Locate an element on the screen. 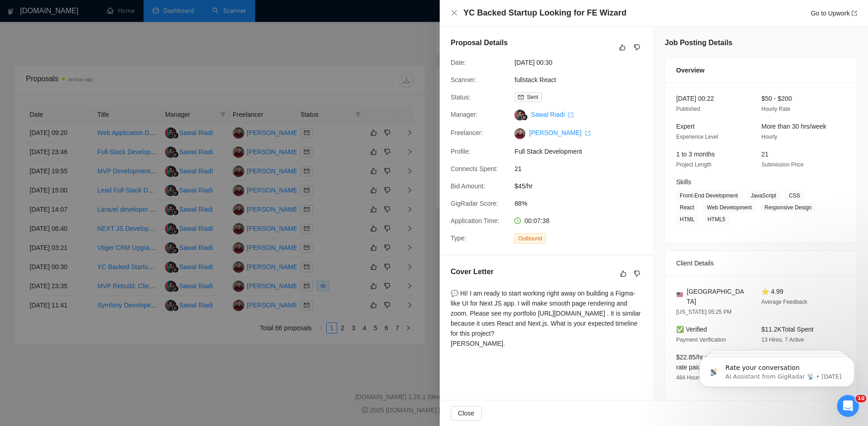 The height and width of the screenshot is (426, 868). p: Message from AI Assistant from GigRadar 📡, sent 1w ago is located at coordinates (98, 39).